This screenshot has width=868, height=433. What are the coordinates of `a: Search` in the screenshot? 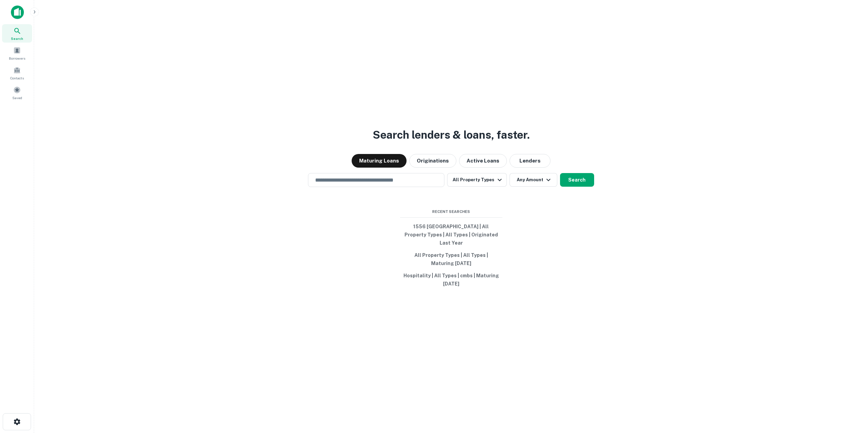 It's located at (17, 33).